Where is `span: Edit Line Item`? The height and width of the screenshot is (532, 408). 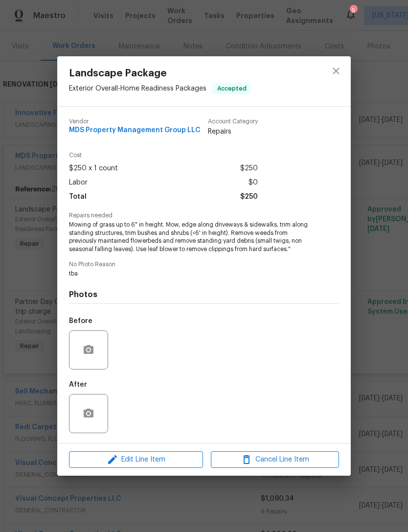
span: Edit Line Item is located at coordinates (136, 460).